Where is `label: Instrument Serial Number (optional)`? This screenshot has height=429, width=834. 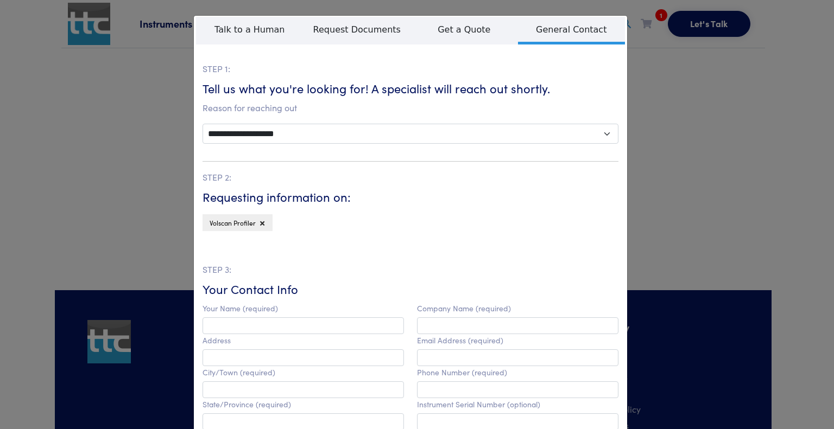 label: Instrument Serial Number (optional) is located at coordinates (478, 404).